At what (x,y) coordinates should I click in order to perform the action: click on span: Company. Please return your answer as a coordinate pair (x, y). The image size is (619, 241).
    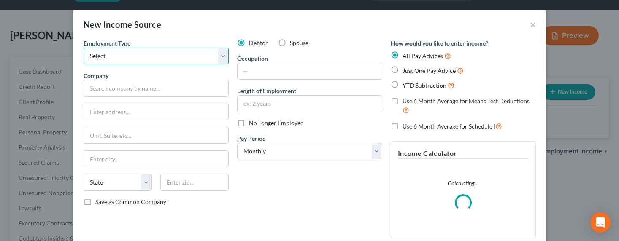
    Looking at the image, I should click on (96, 75).